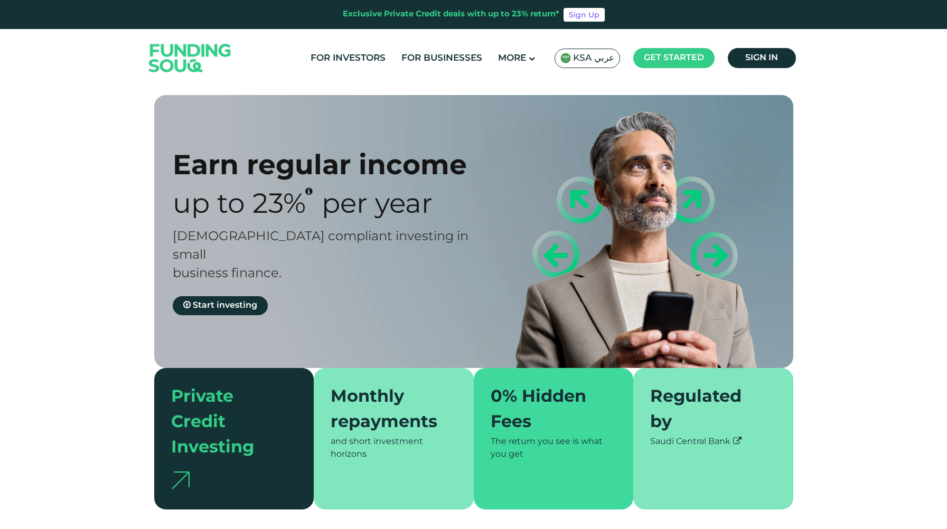 The image size is (947, 529). What do you see at coordinates (190, 58) in the screenshot?
I see `img: Logo` at bounding box center [190, 58].